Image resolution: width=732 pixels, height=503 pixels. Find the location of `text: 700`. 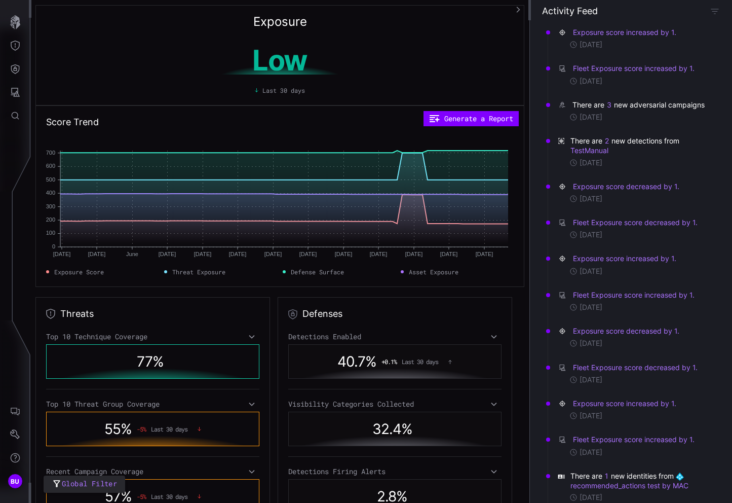

text: 700 is located at coordinates (51, 153).